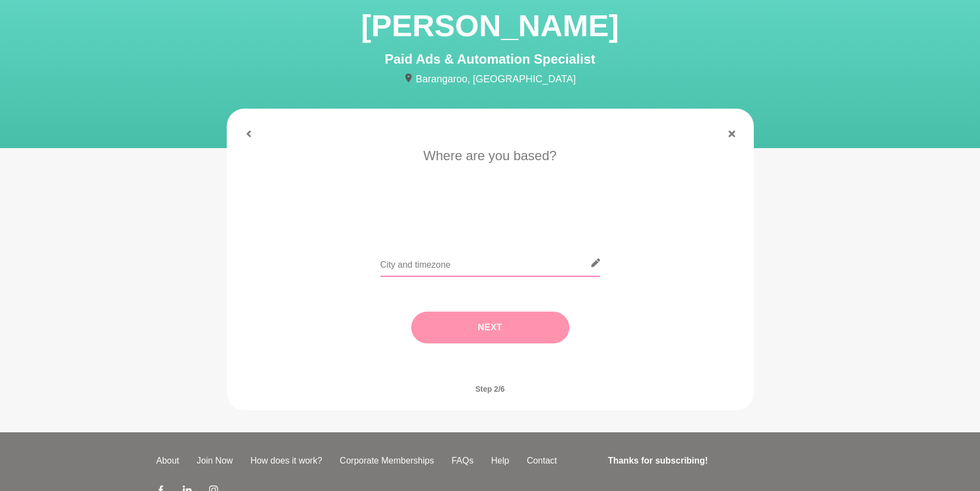 The image size is (980, 491). Describe the element at coordinates (490, 59) in the screenshot. I see `h4: Paid Ads & Automation Specialist` at that location.